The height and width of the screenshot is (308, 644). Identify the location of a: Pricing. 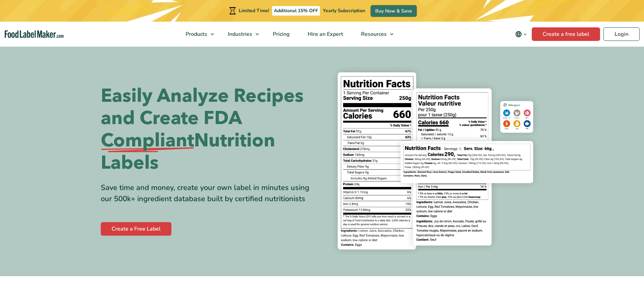
(280, 34).